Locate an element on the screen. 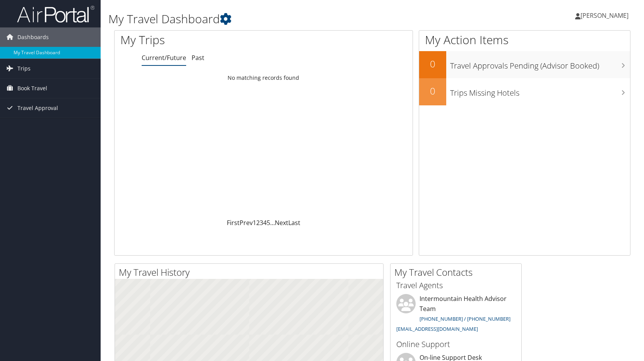 Image resolution: width=644 pixels, height=361 pixels. img: airportal-logo.png is located at coordinates (56, 14).